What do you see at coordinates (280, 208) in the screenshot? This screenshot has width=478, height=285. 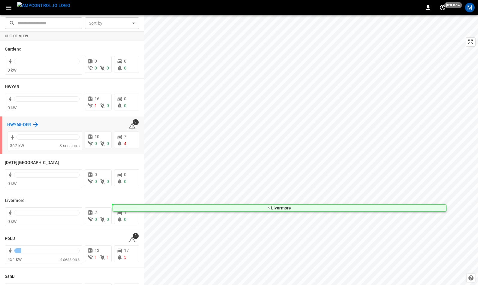 I see `div: Map marker` at bounding box center [280, 208].